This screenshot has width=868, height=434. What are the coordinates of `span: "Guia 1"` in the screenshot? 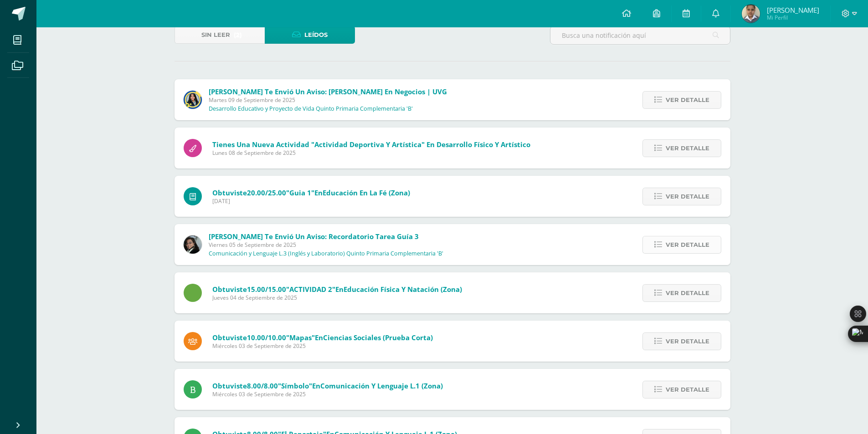 It's located at (300, 192).